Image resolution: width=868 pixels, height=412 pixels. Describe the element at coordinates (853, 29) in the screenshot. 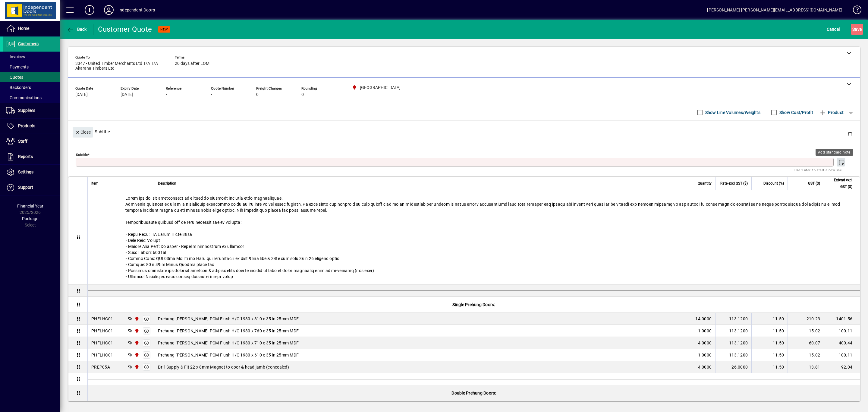

I see `span: S` at that location.